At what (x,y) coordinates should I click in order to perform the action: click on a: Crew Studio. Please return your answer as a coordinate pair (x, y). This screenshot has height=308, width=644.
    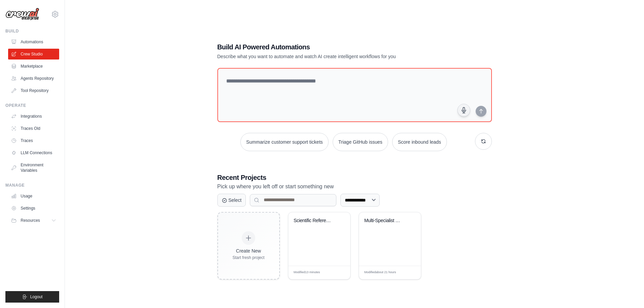
    Looking at the image, I should click on (33, 54).